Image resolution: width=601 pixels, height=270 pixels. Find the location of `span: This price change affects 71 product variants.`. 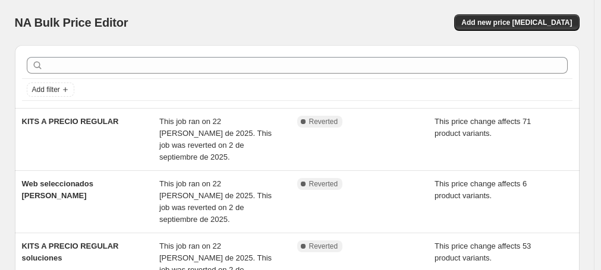

span: This price change affects 71 product variants. is located at coordinates (482, 127).